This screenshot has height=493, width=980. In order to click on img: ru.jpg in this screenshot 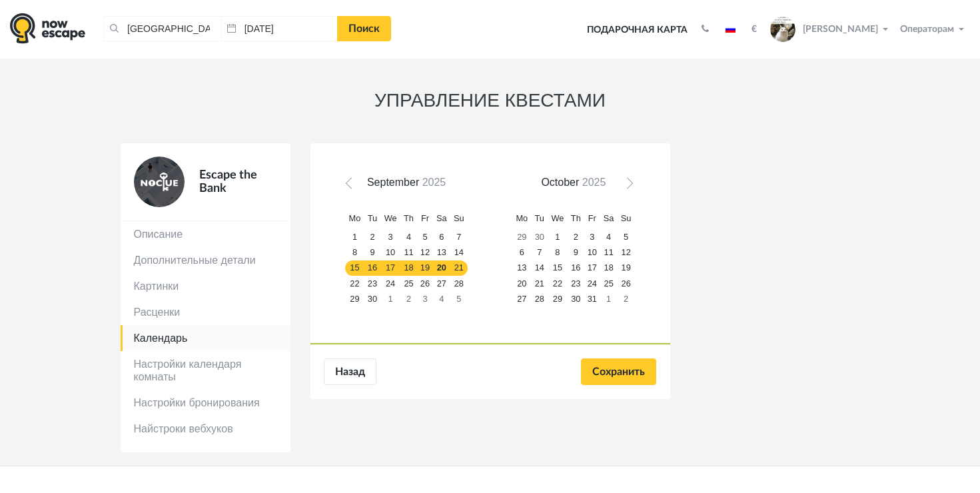, I will do `click(730, 30)`.